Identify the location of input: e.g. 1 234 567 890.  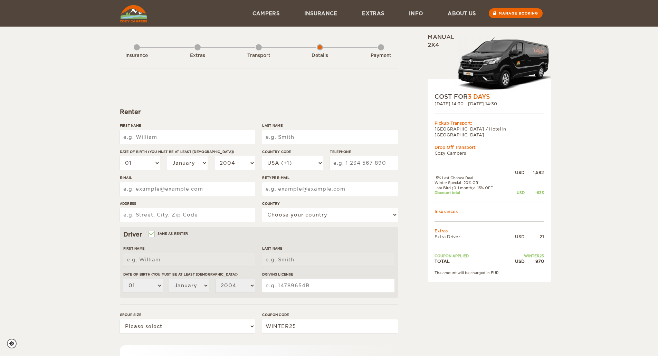
(363, 163).